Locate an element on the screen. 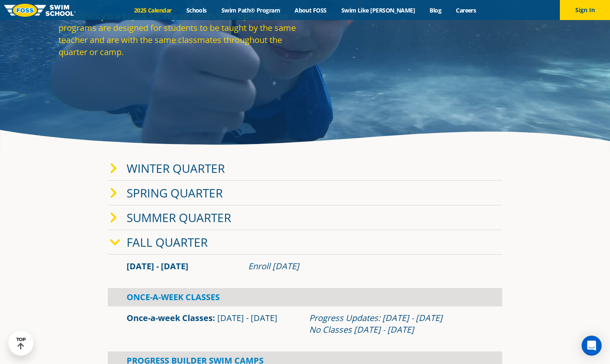 The width and height of the screenshot is (610, 364). a: Careers is located at coordinates (466, 10).